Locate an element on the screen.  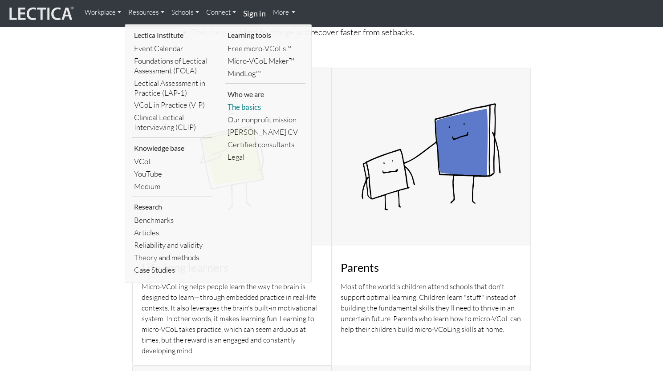
a: Connect is located at coordinates (221, 12).